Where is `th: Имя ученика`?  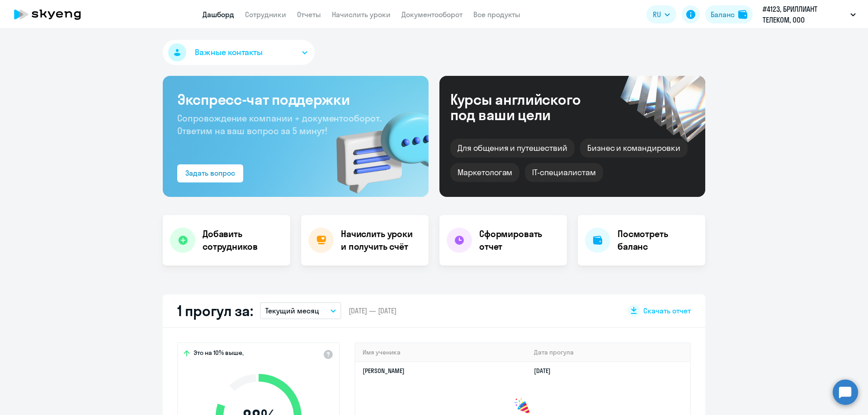
th: Имя ученика is located at coordinates (441, 352).